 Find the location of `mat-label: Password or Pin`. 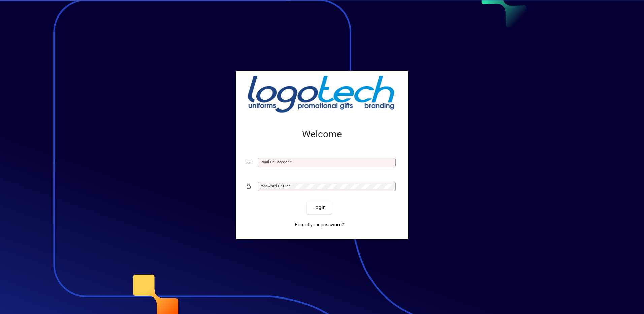

mat-label: Password or Pin is located at coordinates (274, 186).